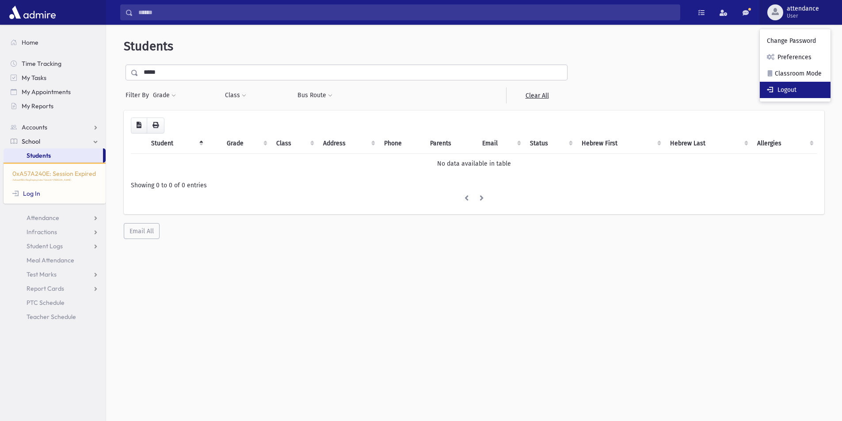  Describe the element at coordinates (26, 194) in the screenshot. I see `a: Log In` at that location.